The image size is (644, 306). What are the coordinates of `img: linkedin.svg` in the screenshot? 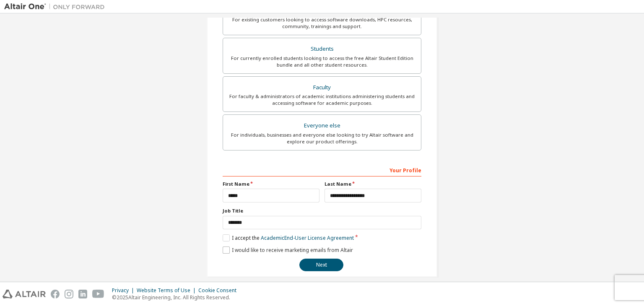 It's located at (82, 293).